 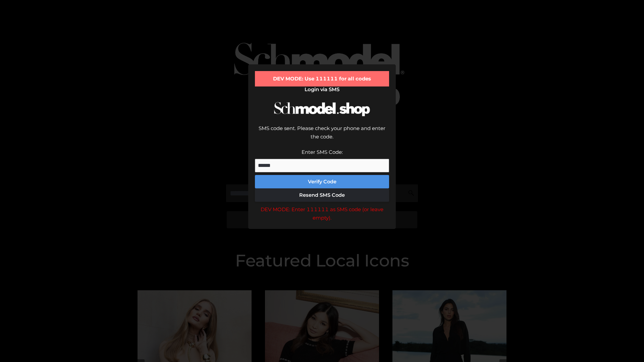 What do you see at coordinates (322, 136) in the screenshot?
I see `div: SMS code sent. Please check your phone and enter the code.` at bounding box center [322, 136].